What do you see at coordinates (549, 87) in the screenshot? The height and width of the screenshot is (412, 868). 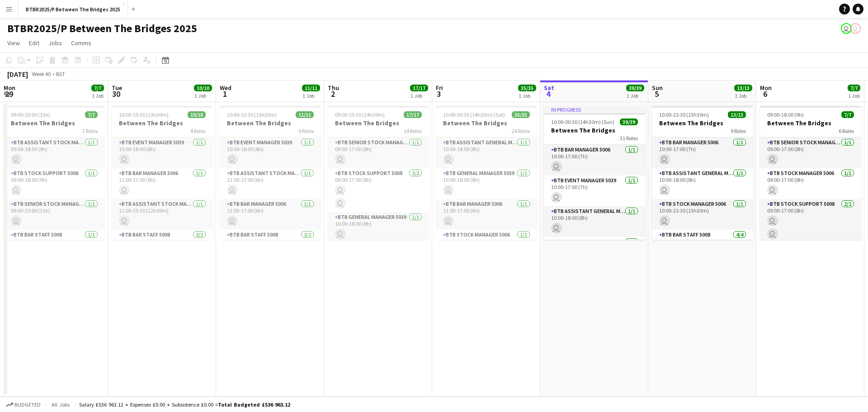 I see `span: Sat` at bounding box center [549, 87].